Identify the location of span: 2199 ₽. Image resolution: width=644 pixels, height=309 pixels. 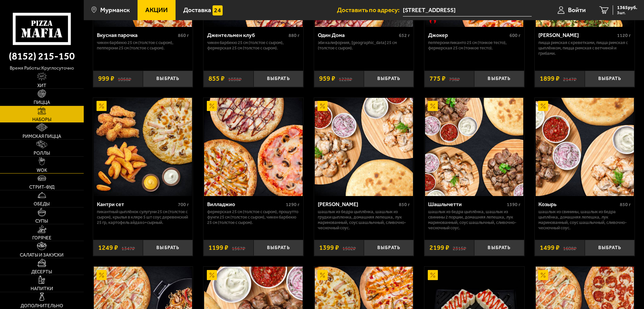
(439, 248).